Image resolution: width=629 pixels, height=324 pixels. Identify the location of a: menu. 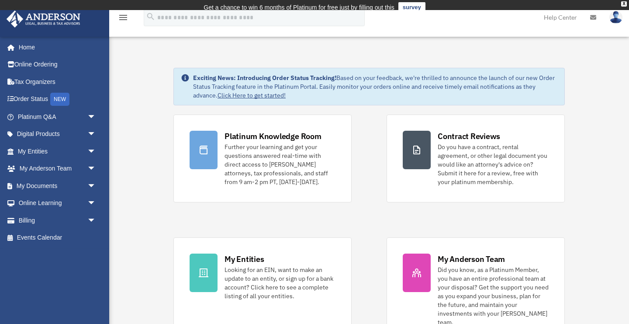
(123, 19).